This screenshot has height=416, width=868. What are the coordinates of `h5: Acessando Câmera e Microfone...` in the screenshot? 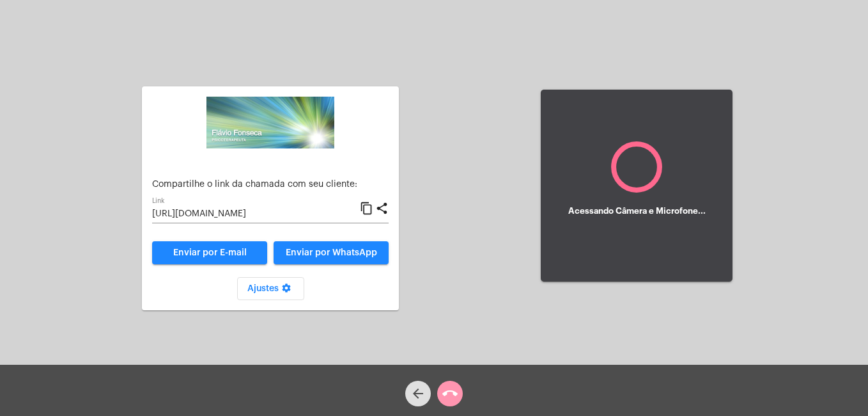 It's located at (636, 211).